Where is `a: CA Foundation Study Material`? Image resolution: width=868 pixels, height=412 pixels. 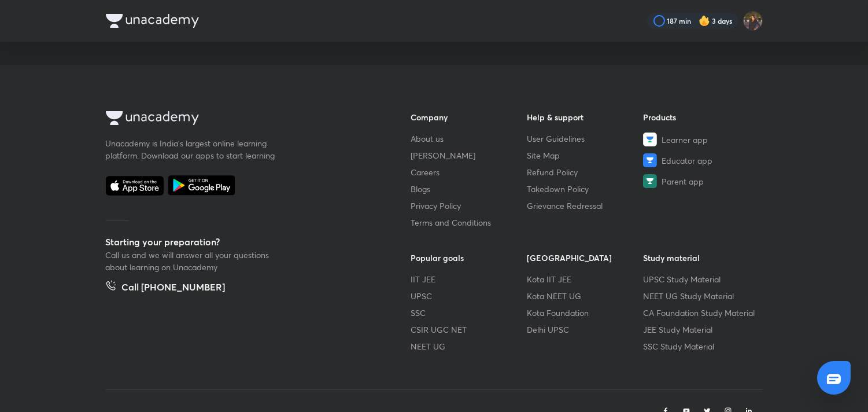
a: CA Foundation Study Material is located at coordinates (701, 312).